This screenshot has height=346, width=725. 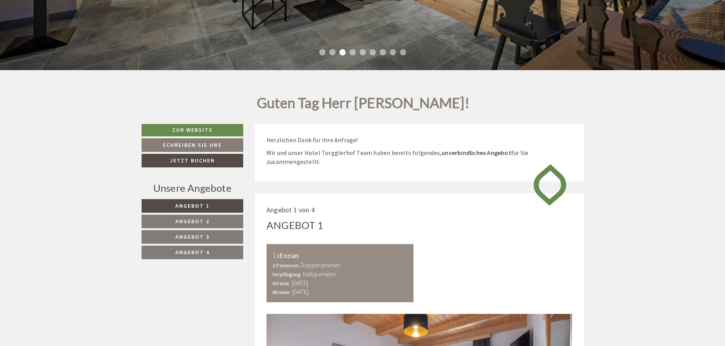 What do you see at coordinates (282, 211) in the screenshot?
I see `button: Senden` at bounding box center [282, 211].